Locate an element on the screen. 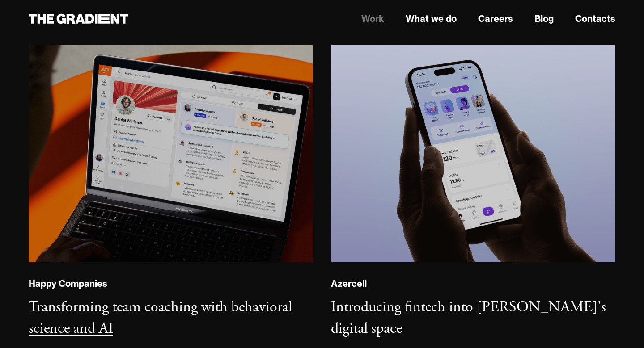 The height and width of the screenshot is (348, 644). a: Contacts is located at coordinates (596, 19).